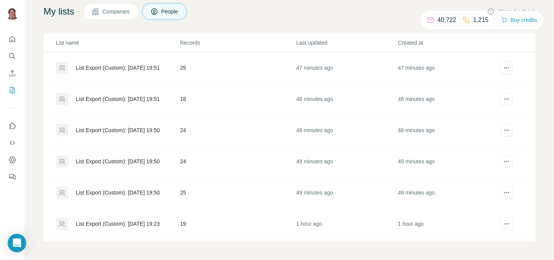 The image size is (554, 260). Describe the element at coordinates (12, 160) in the screenshot. I see `button: Dashboard` at that location.